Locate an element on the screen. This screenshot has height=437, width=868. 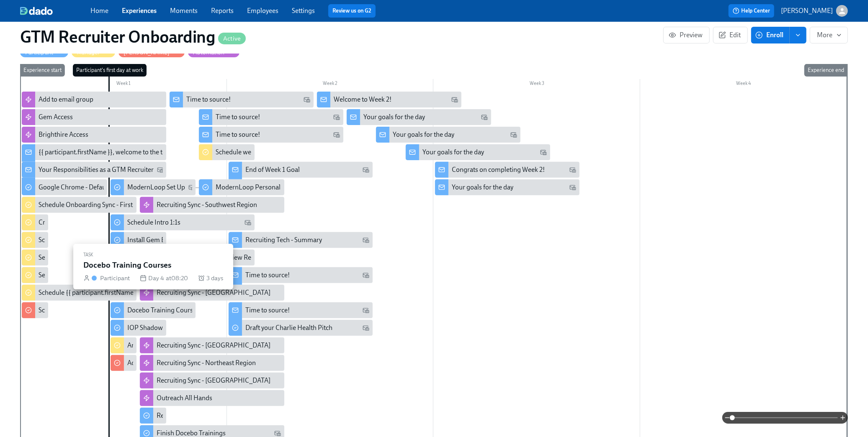
div: ModernLoop Set Up is located at coordinates (156, 188).